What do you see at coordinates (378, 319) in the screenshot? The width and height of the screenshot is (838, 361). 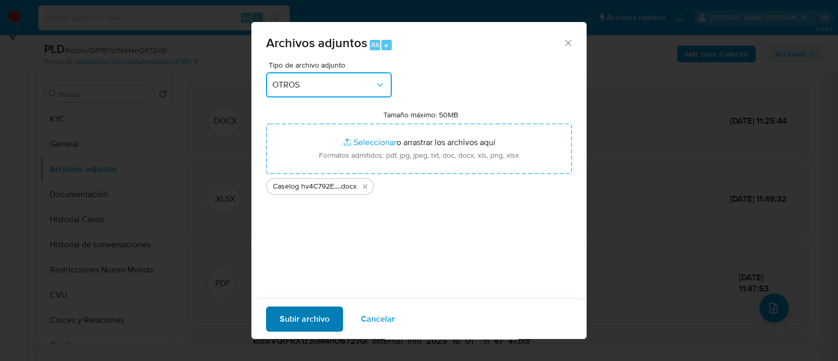 I see `button: Cancelar` at bounding box center [378, 319].